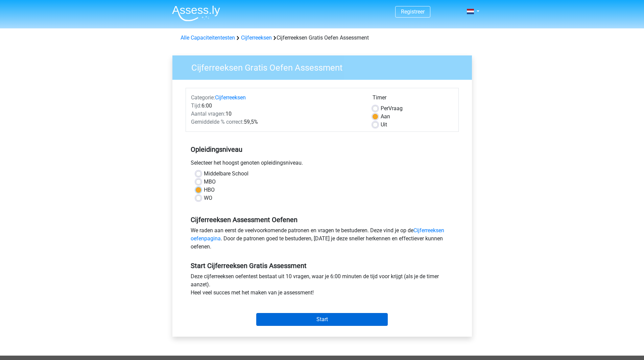 The width and height of the screenshot is (644, 360). Describe the element at coordinates (207, 38) in the screenshot. I see `a: Alle Capaciteitentesten` at that location.